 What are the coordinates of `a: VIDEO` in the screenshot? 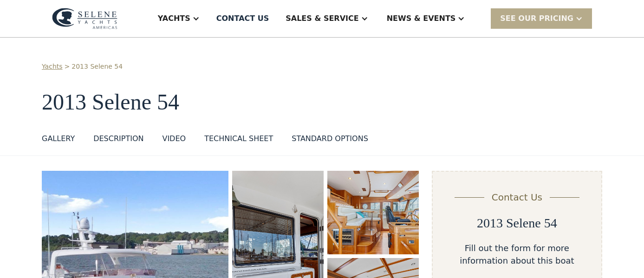 It's located at (174, 141).